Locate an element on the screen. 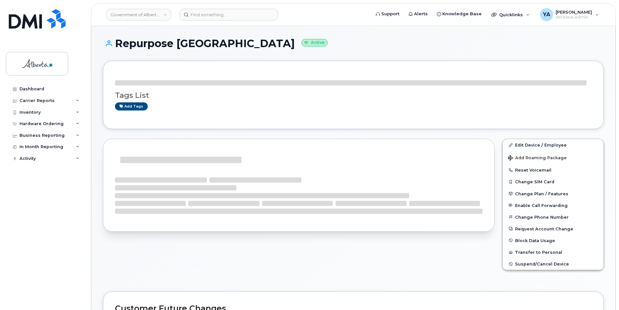  button: Change SIM Card is located at coordinates (553, 182).